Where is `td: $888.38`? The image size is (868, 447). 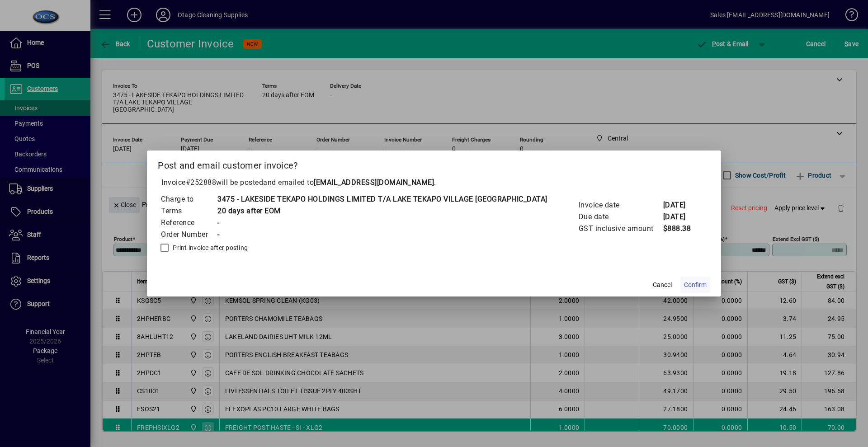
td: $888.38 is located at coordinates (681, 229).